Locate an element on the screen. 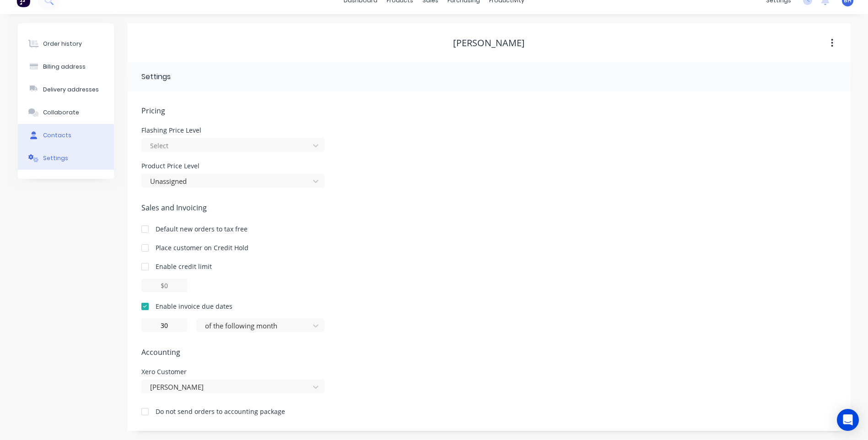  div: Collaborate is located at coordinates (61, 112).